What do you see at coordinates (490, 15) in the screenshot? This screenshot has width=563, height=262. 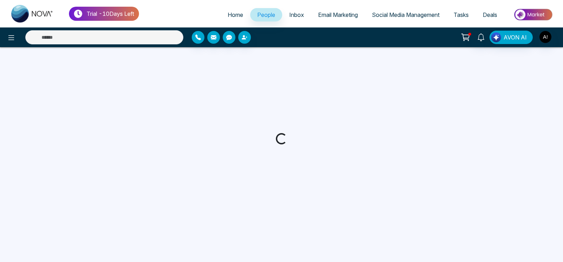 I see `span: Deals` at bounding box center [490, 15].